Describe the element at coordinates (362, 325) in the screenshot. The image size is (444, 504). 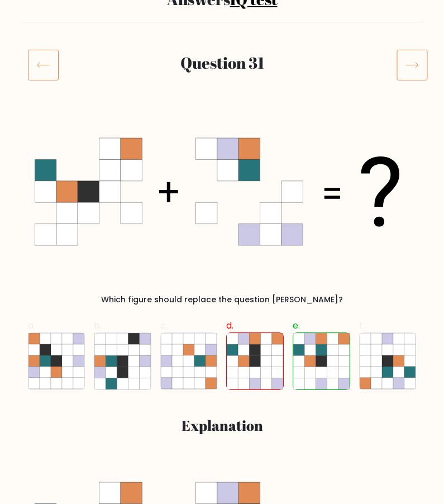
I see `span: f.` at that location.